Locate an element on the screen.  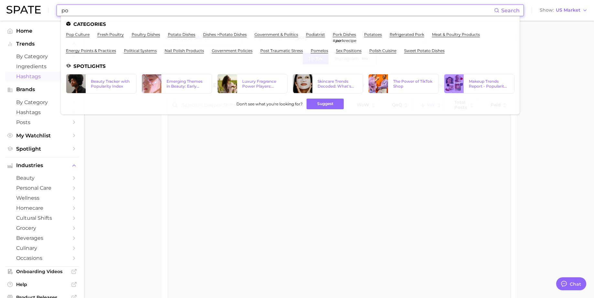
span: grocery is located at coordinates (42, 228).